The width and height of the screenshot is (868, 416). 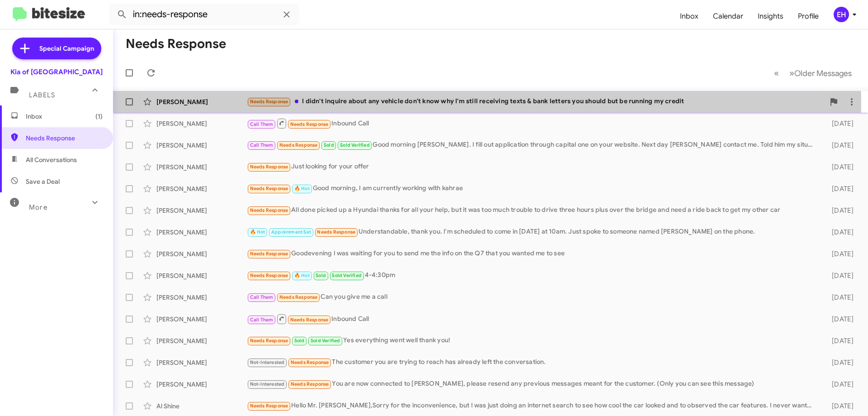 I want to click on input: Search, so click(x=204, y=15).